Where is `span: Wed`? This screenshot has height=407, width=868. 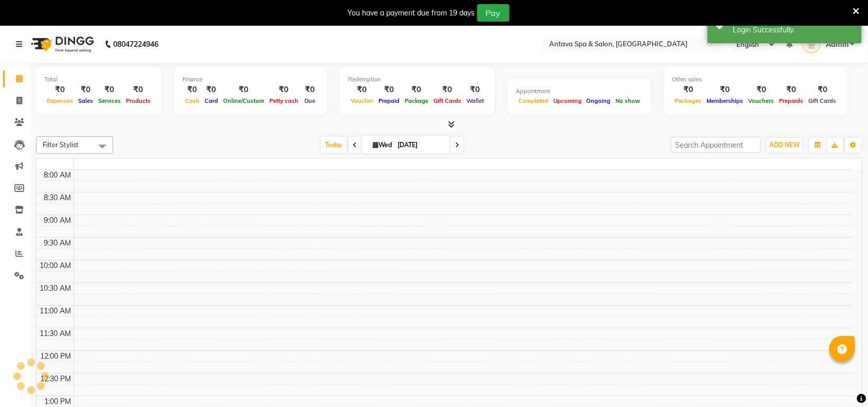
span: Wed is located at coordinates (382, 145).